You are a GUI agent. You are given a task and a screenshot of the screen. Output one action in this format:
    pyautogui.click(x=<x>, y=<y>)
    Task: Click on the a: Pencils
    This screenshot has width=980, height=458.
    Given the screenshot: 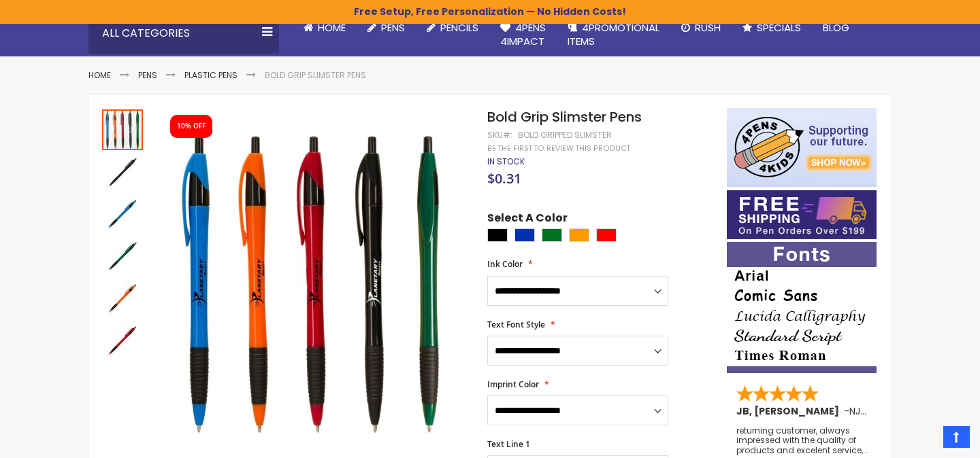 What is the action you would take?
    pyautogui.click(x=452, y=28)
    